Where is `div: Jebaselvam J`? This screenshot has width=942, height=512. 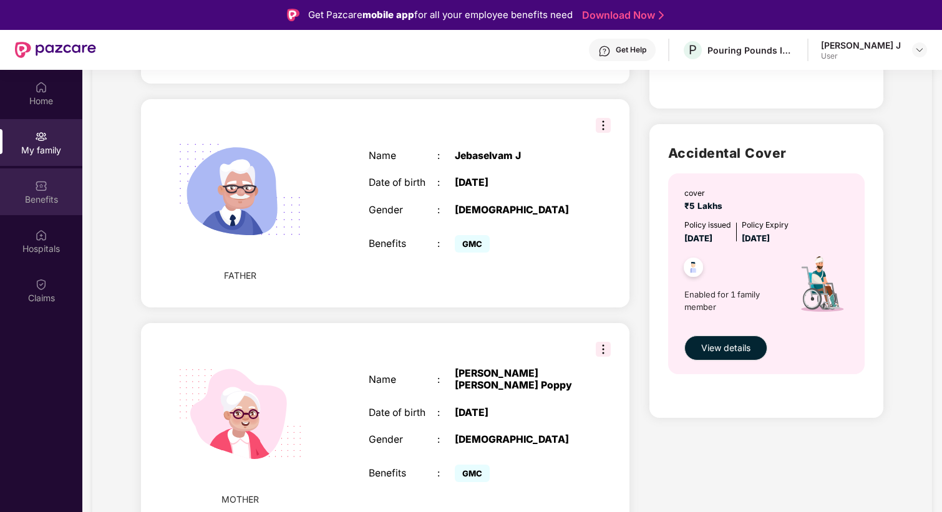
div: Jebaselvam J is located at coordinates (515, 156).